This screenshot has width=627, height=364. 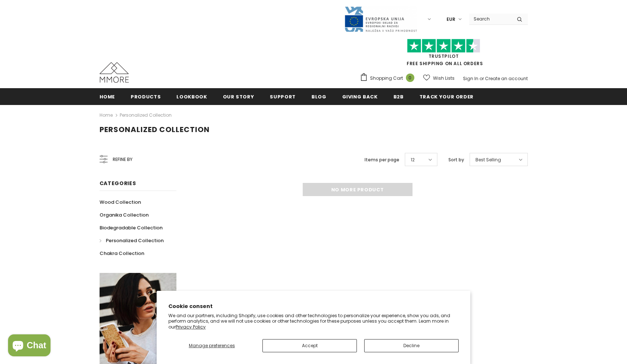 What do you see at coordinates (506, 78) in the screenshot?
I see `a: Create an account` at bounding box center [506, 78].